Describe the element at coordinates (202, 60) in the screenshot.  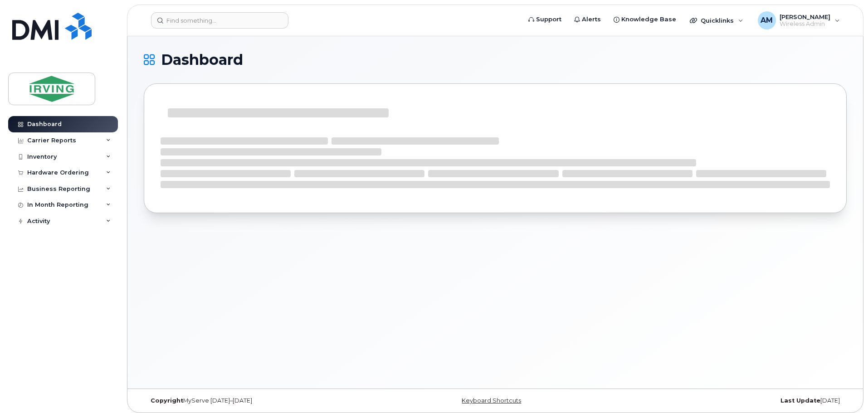
I see `span: Dashboard` at that location.